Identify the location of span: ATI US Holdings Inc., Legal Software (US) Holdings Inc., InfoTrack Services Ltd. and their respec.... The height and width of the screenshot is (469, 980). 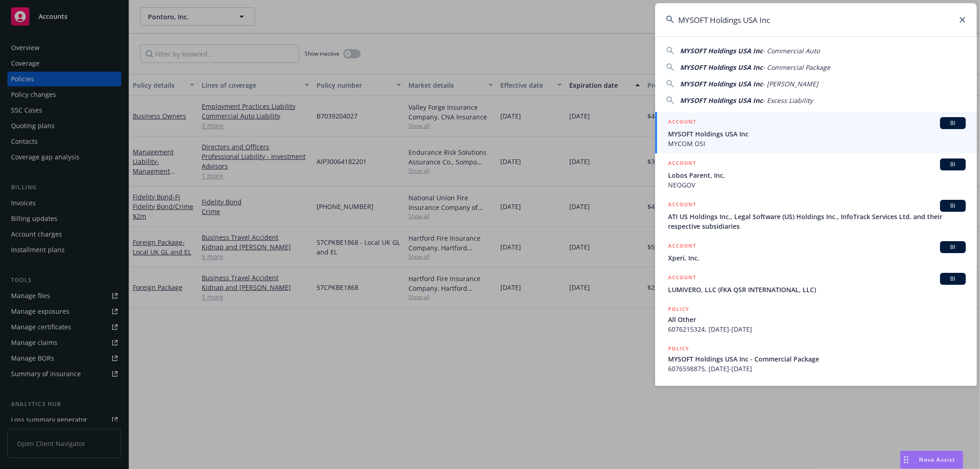
(817, 222).